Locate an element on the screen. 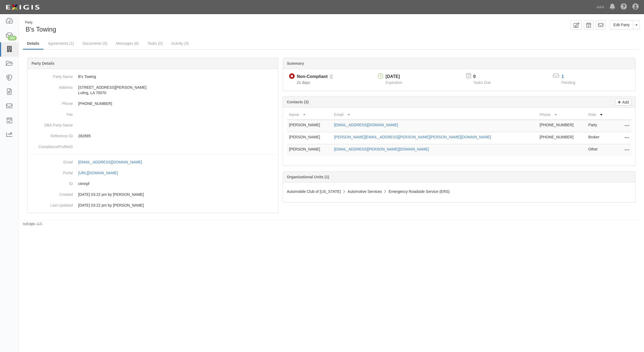 Image resolution: width=644 pixels, height=352 pixels. a: Documents (5) is located at coordinates (95, 44).